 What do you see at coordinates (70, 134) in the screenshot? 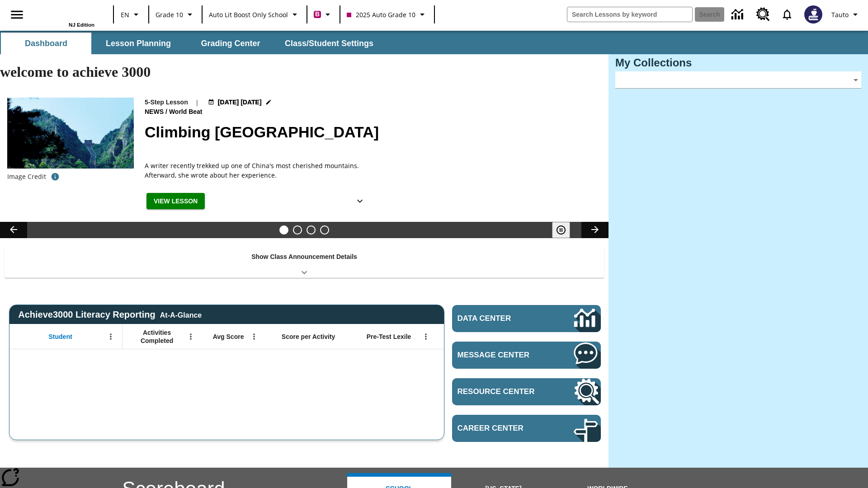
I see `img: 6000 stone steps to climb Mount Tai in Chinese countryside` at bounding box center [70, 134].